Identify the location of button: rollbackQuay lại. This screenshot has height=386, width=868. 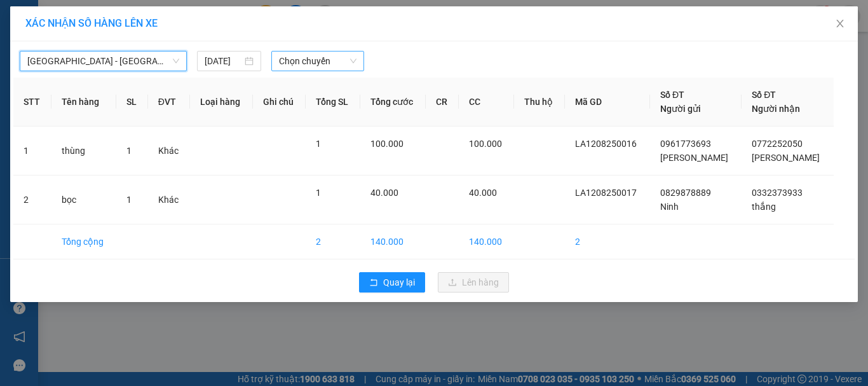
(392, 282).